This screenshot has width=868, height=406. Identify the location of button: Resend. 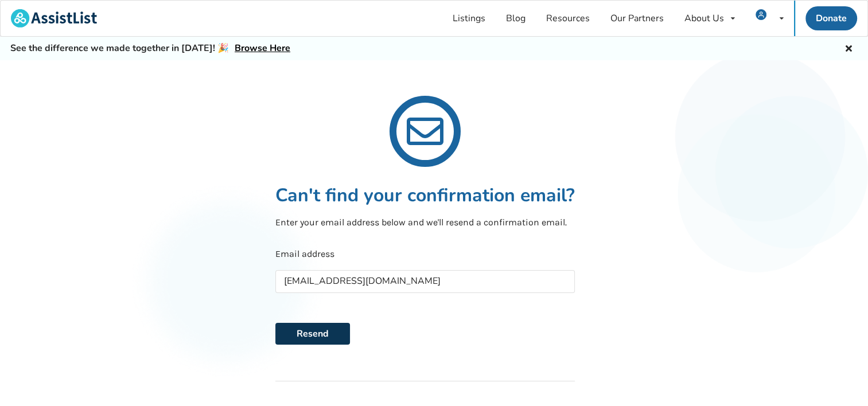
(313, 334).